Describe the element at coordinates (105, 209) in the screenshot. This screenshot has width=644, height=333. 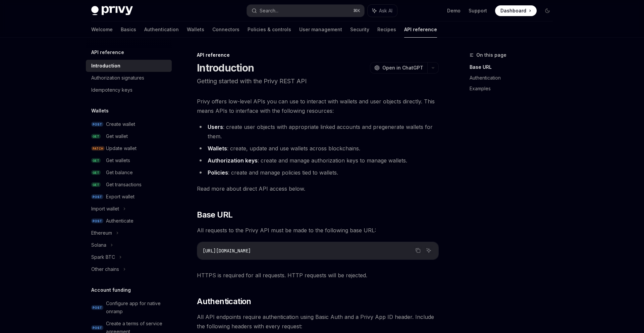
I see `div: Import wallet` at that location.